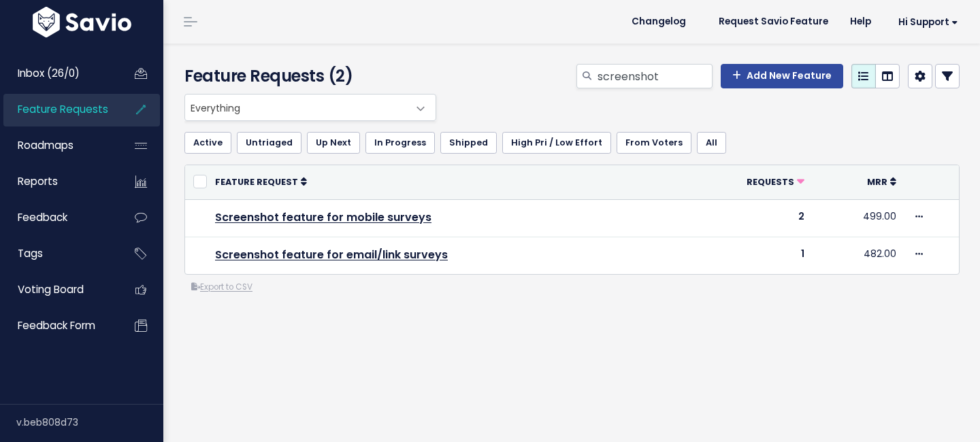  I want to click on a: Inbox (26/0), so click(58, 74).